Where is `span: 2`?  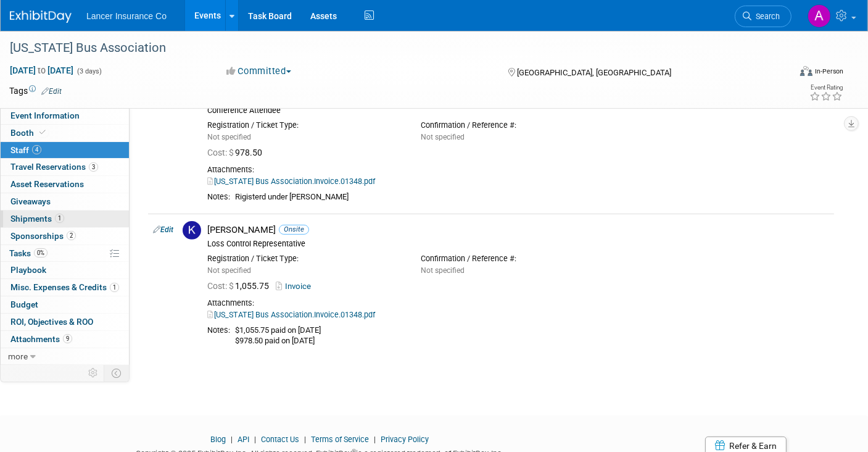
span: 2 is located at coordinates (71, 235).